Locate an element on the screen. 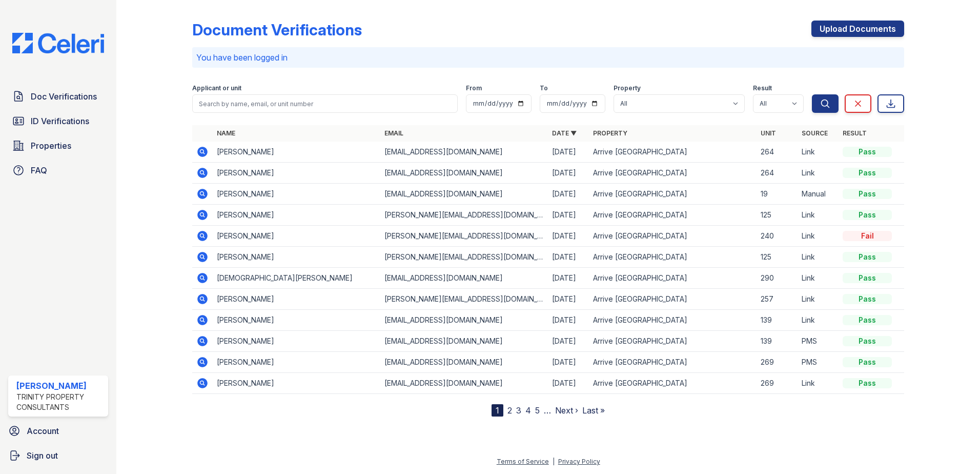 The width and height of the screenshot is (980, 474). span: ID Verifications is located at coordinates (60, 121).